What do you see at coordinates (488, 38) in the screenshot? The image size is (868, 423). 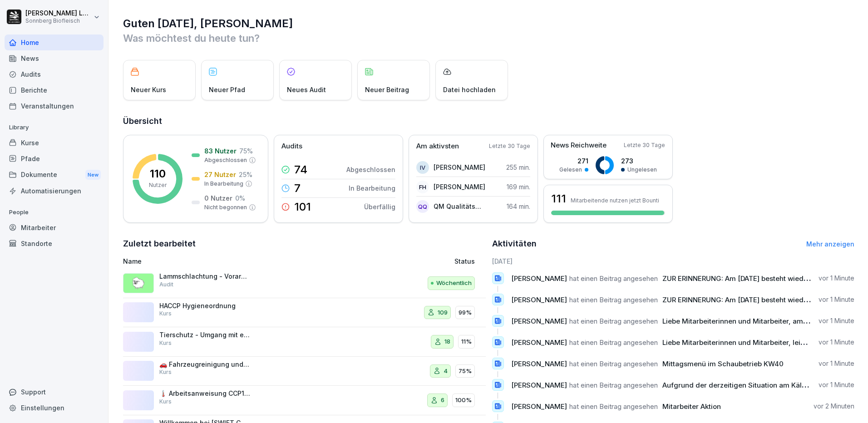 I see `p: Was möchtest du heute tun?` at bounding box center [488, 38].